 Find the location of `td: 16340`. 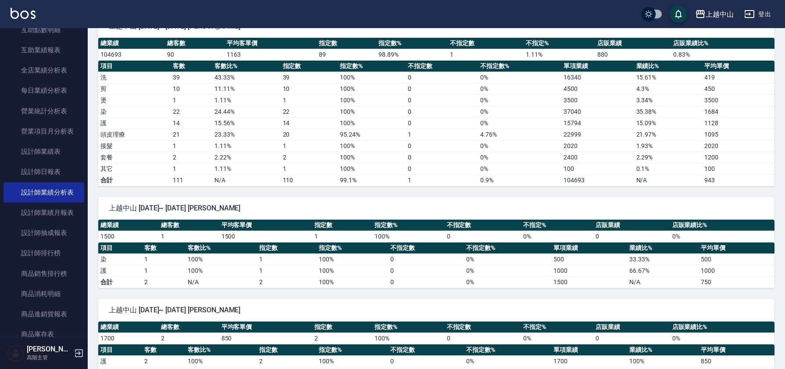

td: 16340 is located at coordinates (598, 77).